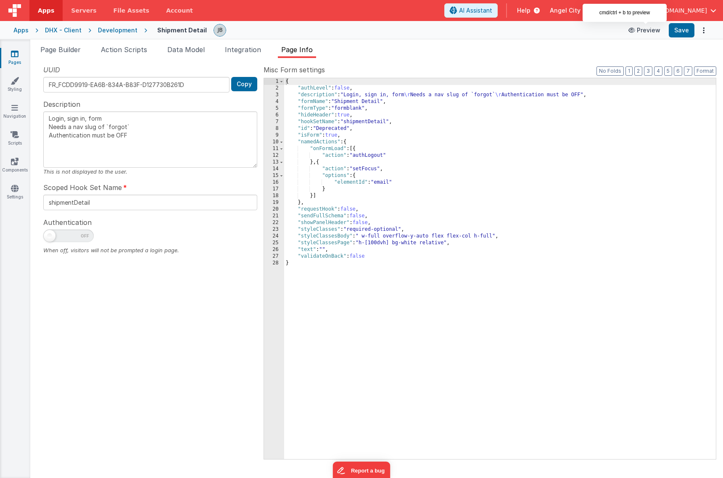 This screenshot has height=478, width=723. Describe the element at coordinates (274, 169) in the screenshot. I see `div: 14` at that location.